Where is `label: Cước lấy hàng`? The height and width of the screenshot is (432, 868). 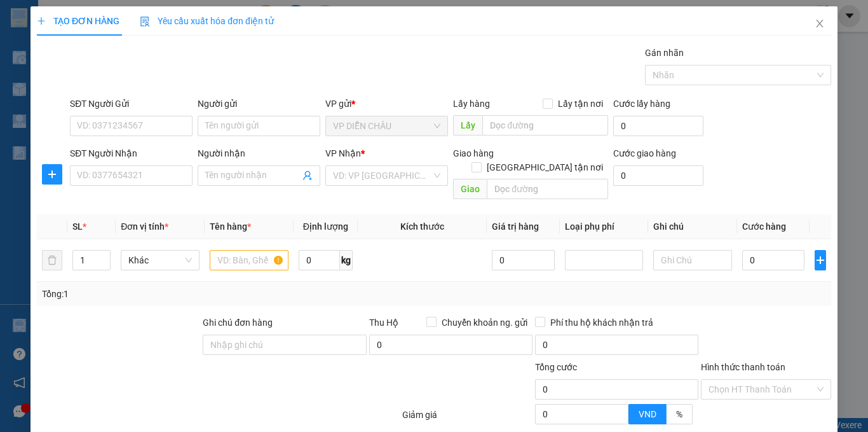
label: Cước lấy hàng is located at coordinates (641, 104).